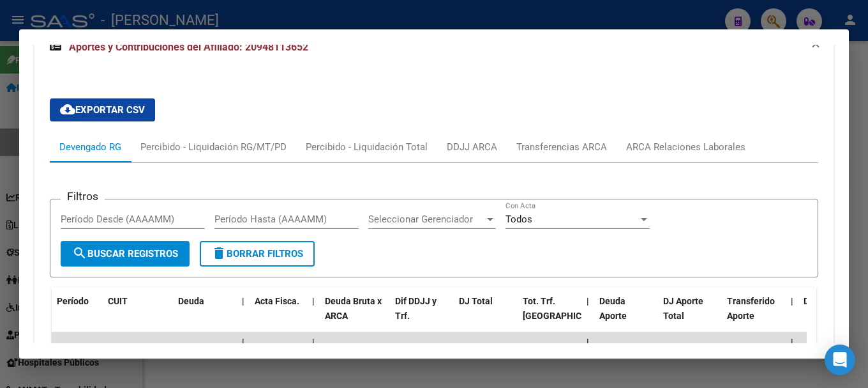  What do you see at coordinates (77, 315) in the screenshot?
I see `datatable-header-cell: Período` at bounding box center [77, 315].